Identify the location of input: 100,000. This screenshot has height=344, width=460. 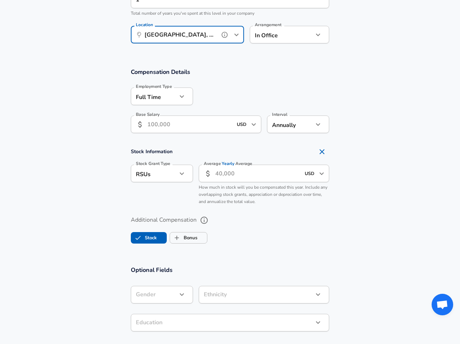
(190, 124).